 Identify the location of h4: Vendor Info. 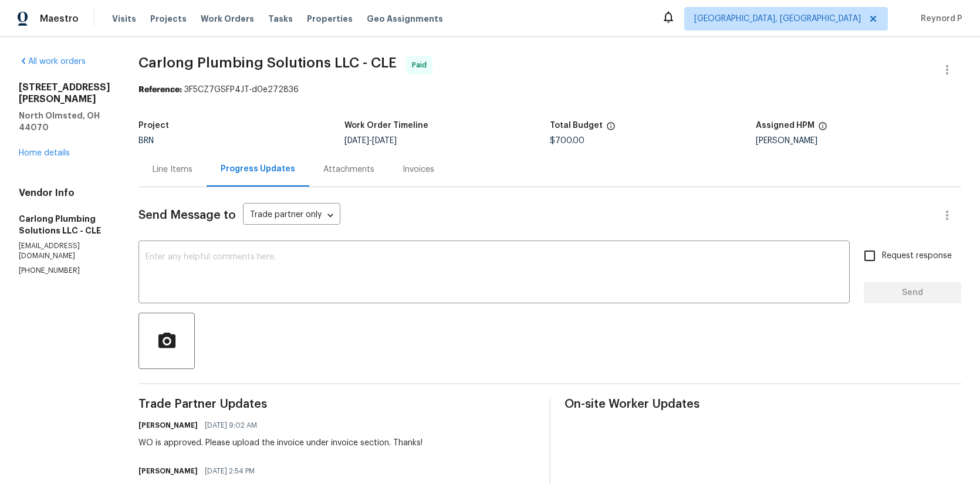
(65, 193).